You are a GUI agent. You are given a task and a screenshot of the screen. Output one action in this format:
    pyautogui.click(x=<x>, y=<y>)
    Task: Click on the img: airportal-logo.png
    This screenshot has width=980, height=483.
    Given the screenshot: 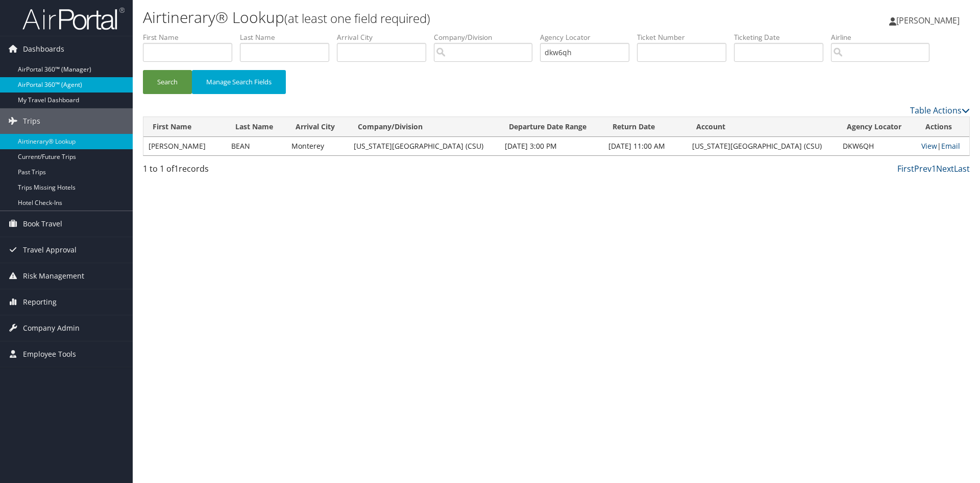 What is the action you would take?
    pyautogui.click(x=73, y=19)
    